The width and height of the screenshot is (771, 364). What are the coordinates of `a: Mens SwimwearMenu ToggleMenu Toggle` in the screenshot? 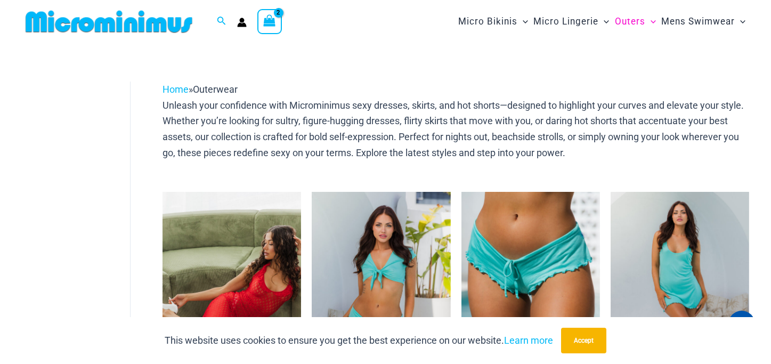 It's located at (703, 21).